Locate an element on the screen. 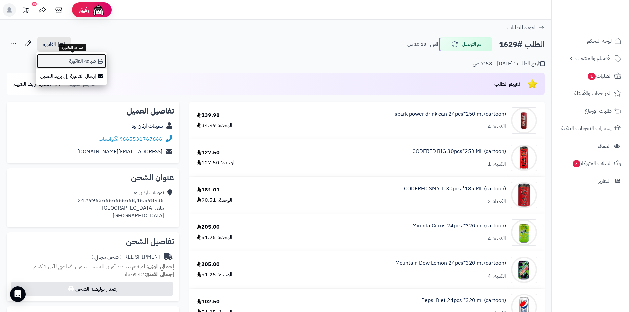  span: الفاتورة is located at coordinates (49, 44).